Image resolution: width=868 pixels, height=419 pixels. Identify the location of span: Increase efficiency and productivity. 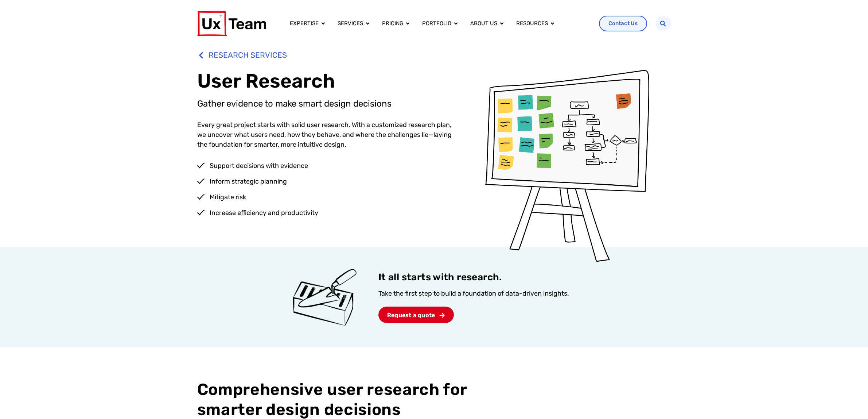
(263, 213).